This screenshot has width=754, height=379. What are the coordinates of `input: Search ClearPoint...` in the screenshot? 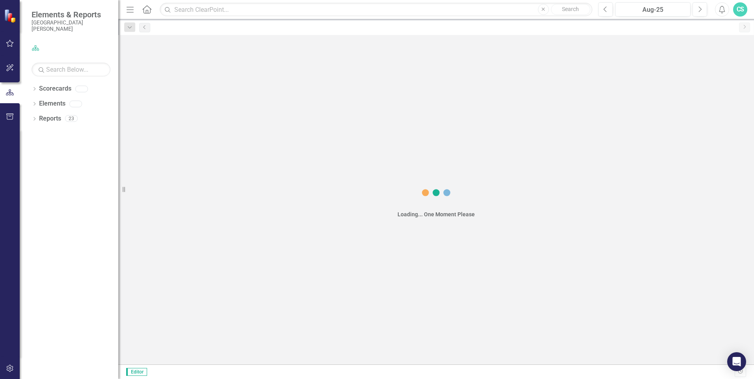 It's located at (376, 9).